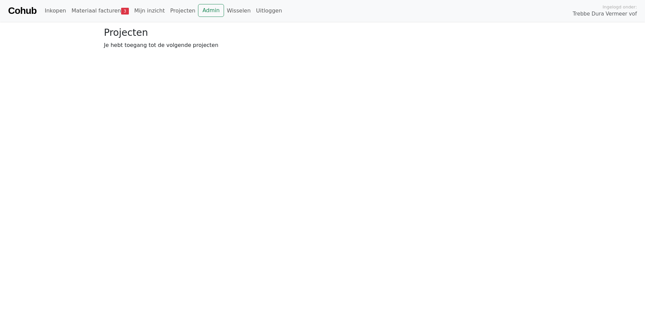 The width and height of the screenshot is (645, 312). What do you see at coordinates (22, 11) in the screenshot?
I see `a: Cohub` at bounding box center [22, 11].